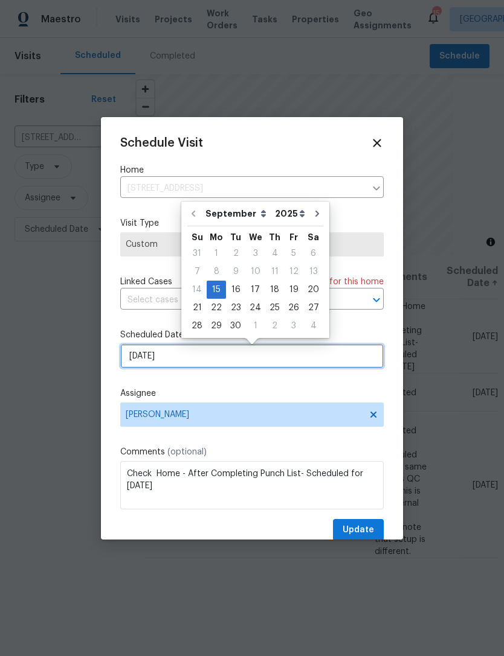 The width and height of the screenshot is (504, 656). What do you see at coordinates (255, 308) in the screenshot?
I see `div: 24` at bounding box center [255, 308].